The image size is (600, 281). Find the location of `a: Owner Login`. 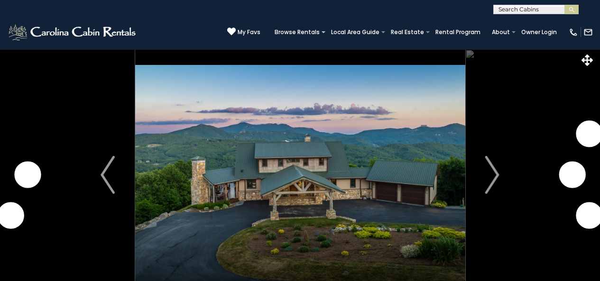

a: Owner Login is located at coordinates (538, 32).